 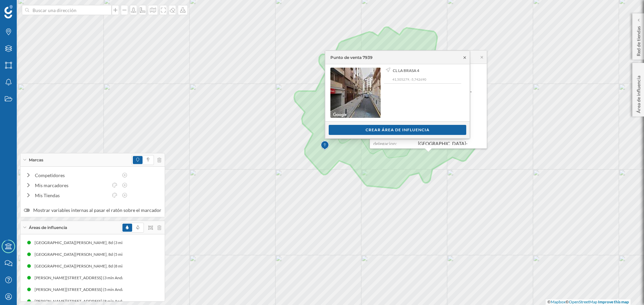 What do you see at coordinates (639, 40) in the screenshot?
I see `p: Red de tiendas` at bounding box center [639, 40].